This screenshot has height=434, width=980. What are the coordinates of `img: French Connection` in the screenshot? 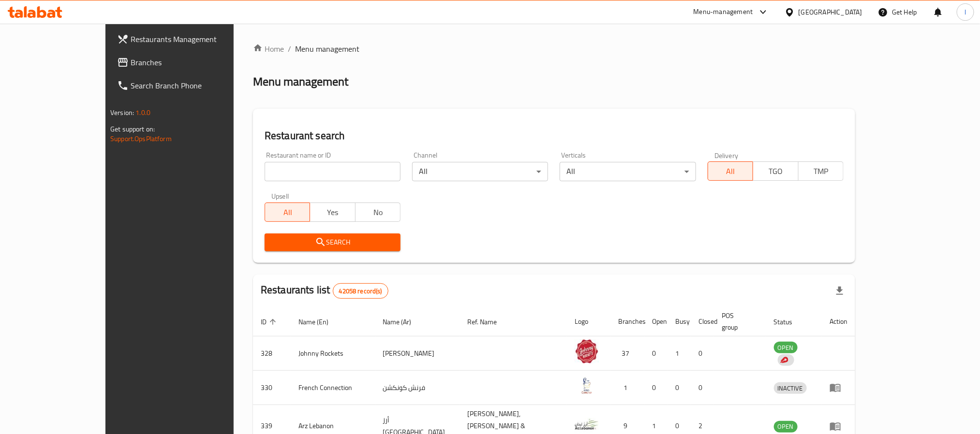 It's located at (587, 386).